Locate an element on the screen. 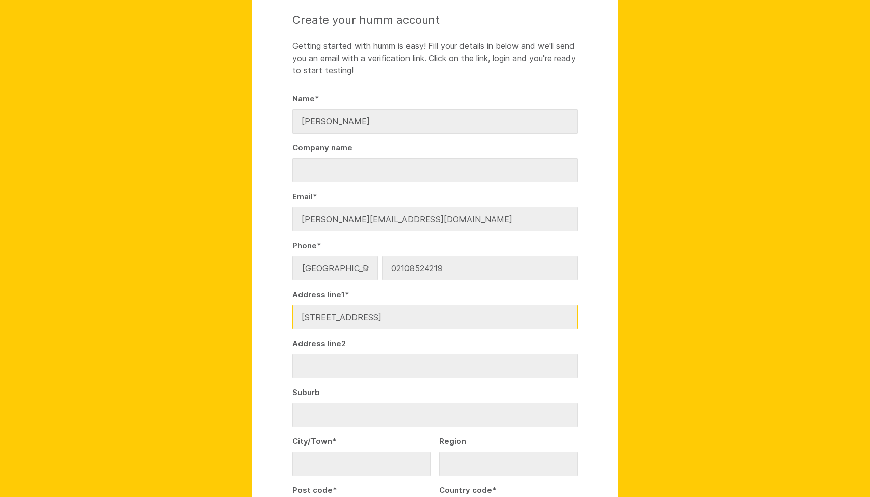 The height and width of the screenshot is (497, 870). label: Address line1 is located at coordinates (435, 294).